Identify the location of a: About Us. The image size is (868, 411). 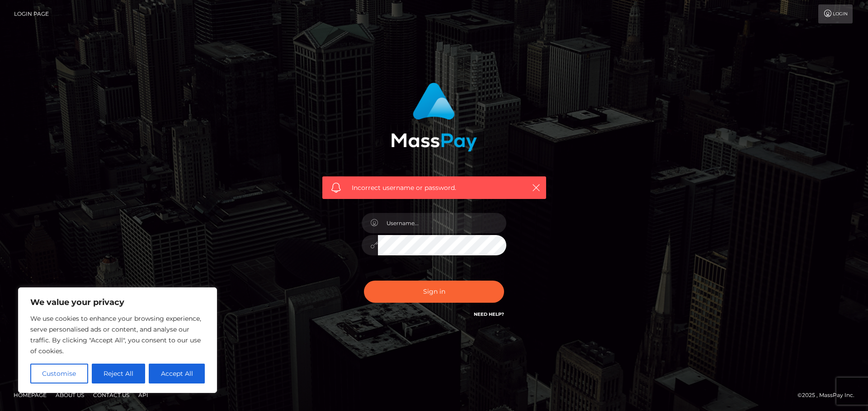
(69, 395).